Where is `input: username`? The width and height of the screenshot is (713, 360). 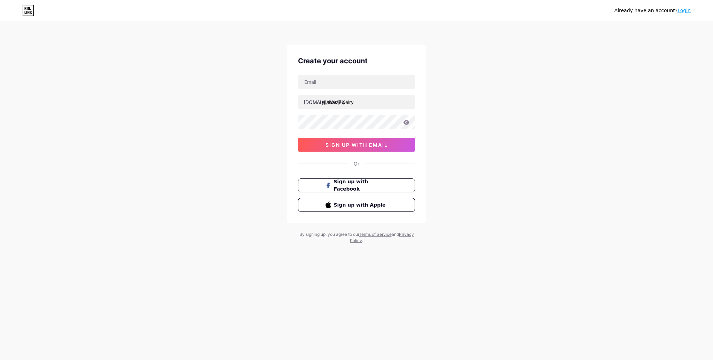 input: username is located at coordinates (357, 102).